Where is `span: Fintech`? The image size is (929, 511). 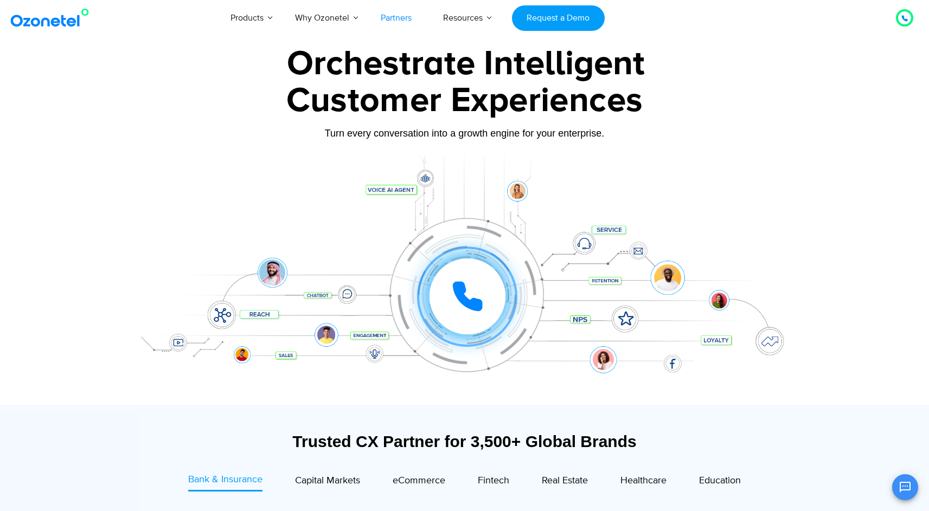
span: Fintech is located at coordinates (493, 481).